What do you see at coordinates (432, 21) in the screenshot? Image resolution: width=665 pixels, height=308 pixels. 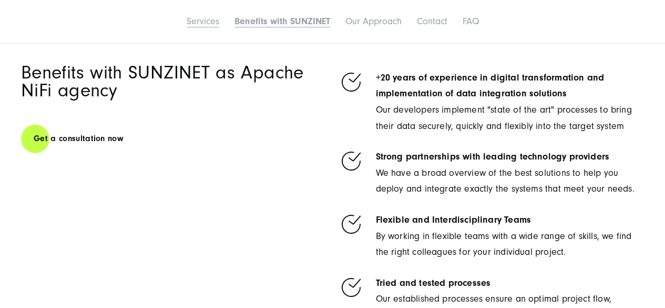 I see `a: Contact` at bounding box center [432, 21].